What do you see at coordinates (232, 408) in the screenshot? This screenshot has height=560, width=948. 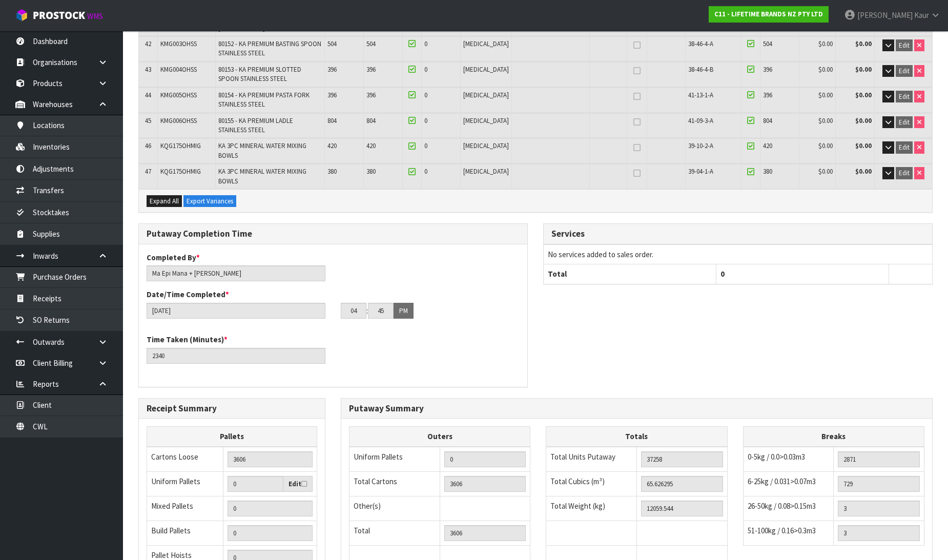 I see `h3: Receipt Summary` at bounding box center [232, 408].